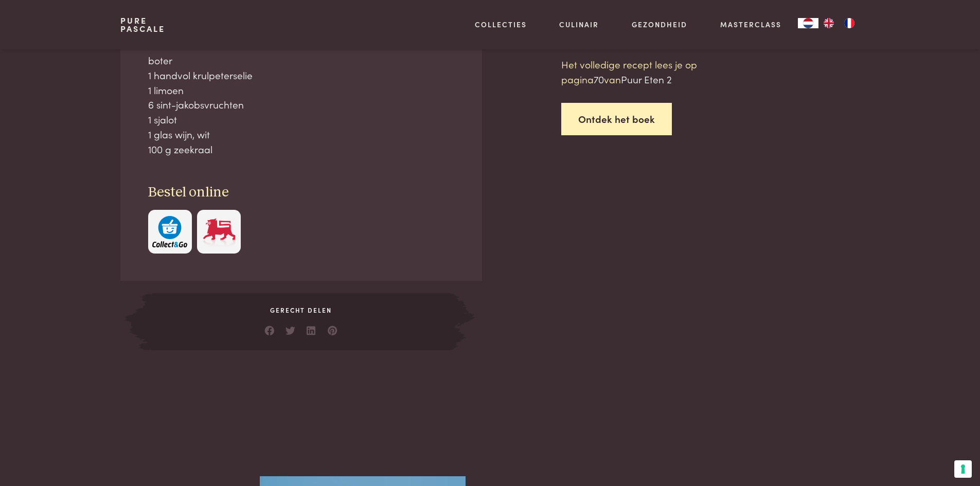 This screenshot has height=486, width=980. Describe the element at coordinates (301, 310) in the screenshot. I see `span: Gerecht delen` at that location.